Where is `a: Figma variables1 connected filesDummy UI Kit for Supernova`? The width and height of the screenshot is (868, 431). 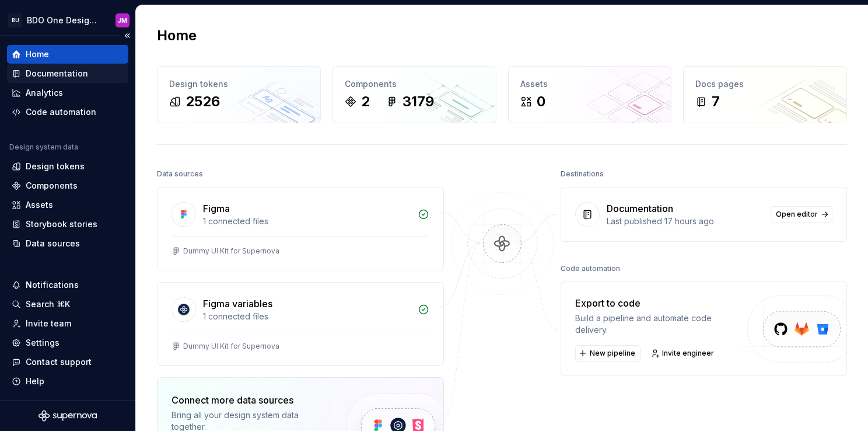 a: Figma variables1 connected filesDummy UI Kit for Supernova is located at coordinates (300, 323).